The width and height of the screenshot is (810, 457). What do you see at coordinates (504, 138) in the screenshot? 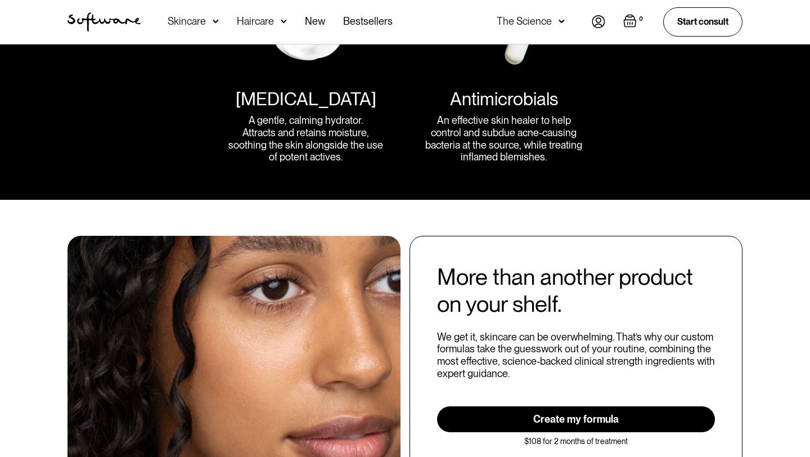
I see `div: An effective skin healer to help control and subdue acne-causing bacteria at the source, while tr...` at bounding box center [504, 138].